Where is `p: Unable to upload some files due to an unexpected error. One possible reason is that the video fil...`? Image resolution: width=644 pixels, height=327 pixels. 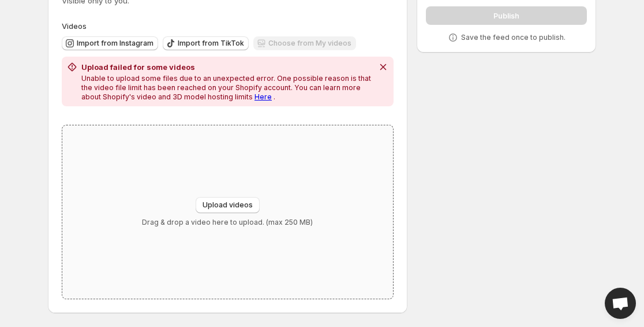
p: Unable to upload some files due to an unexpected error. One possible reason is that the video fil... is located at coordinates (227, 88).